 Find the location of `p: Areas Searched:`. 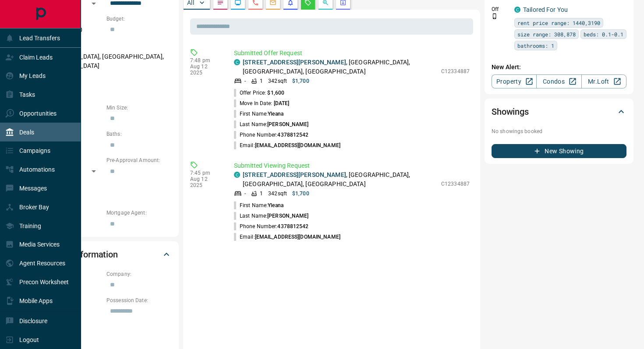

p: Areas Searched: is located at coordinates (104, 46).